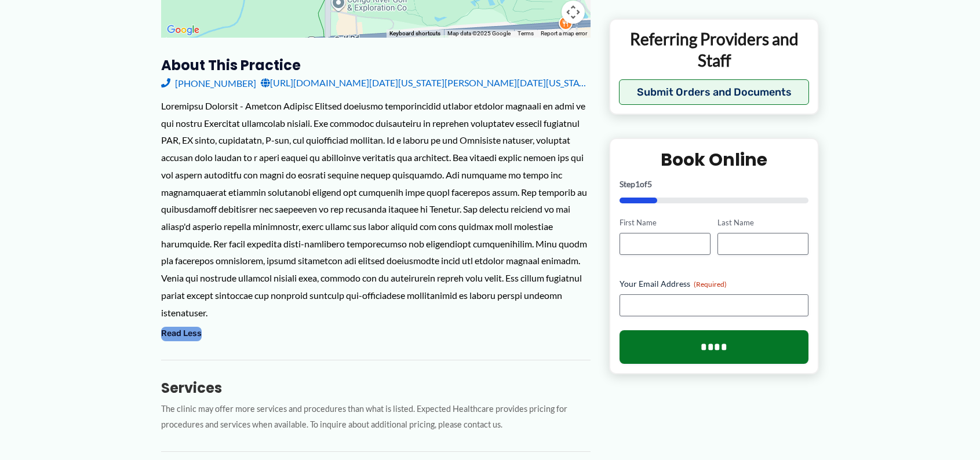 Image resolution: width=980 pixels, height=460 pixels. What do you see at coordinates (376, 65) in the screenshot?
I see `h3: About this practice` at bounding box center [376, 65].